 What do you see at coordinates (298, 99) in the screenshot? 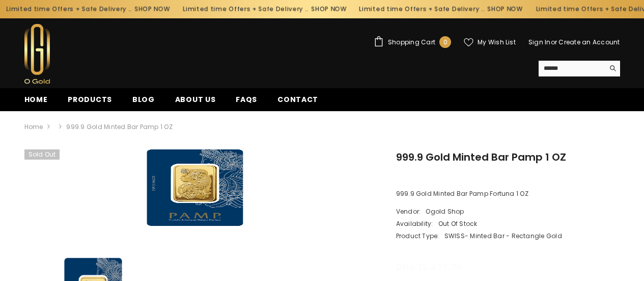
I see `span: Contact` at bounding box center [298, 99].